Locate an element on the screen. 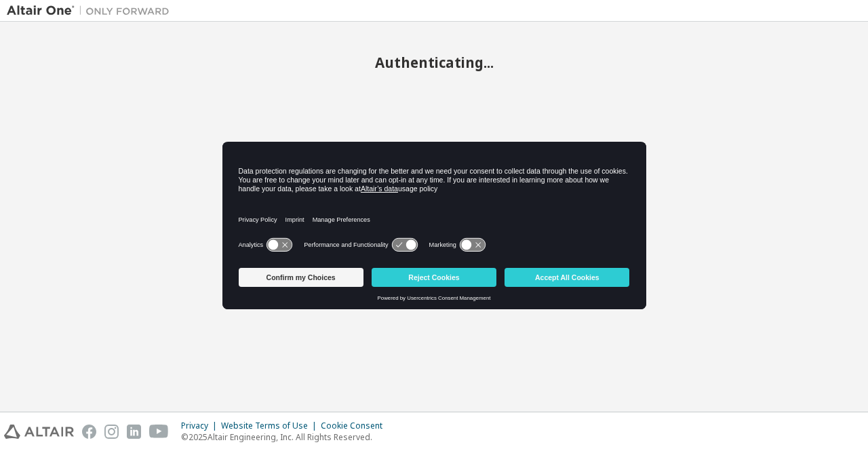 The width and height of the screenshot is (868, 451). img: facebook.svg is located at coordinates (88, 431).